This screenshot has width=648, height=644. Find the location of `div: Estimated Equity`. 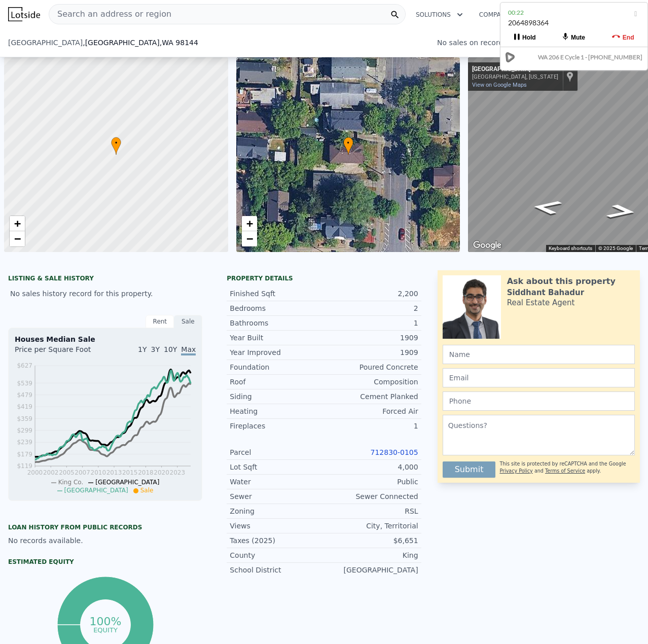

div: Estimated Equity is located at coordinates (105, 562).